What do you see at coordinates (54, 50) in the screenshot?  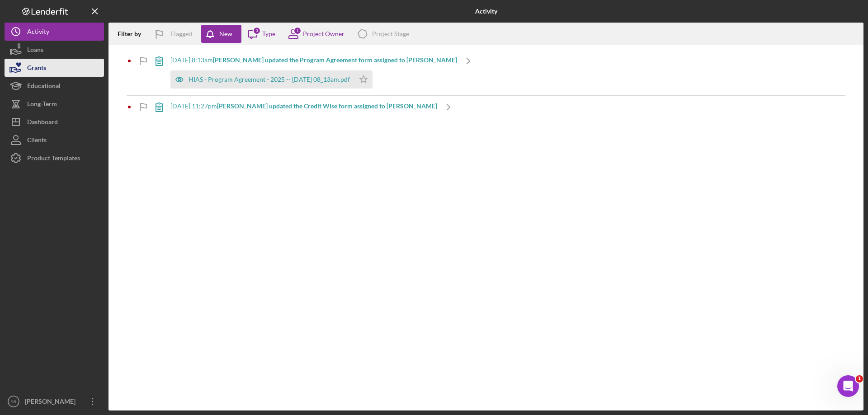 I see `button: Loans` at bounding box center [54, 50].